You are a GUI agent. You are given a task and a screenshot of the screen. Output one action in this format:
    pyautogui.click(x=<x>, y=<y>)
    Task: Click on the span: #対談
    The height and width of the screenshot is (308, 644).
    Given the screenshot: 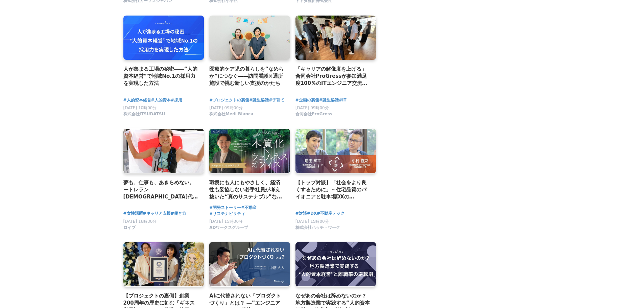 What is the action you would take?
    pyautogui.click(x=301, y=213)
    